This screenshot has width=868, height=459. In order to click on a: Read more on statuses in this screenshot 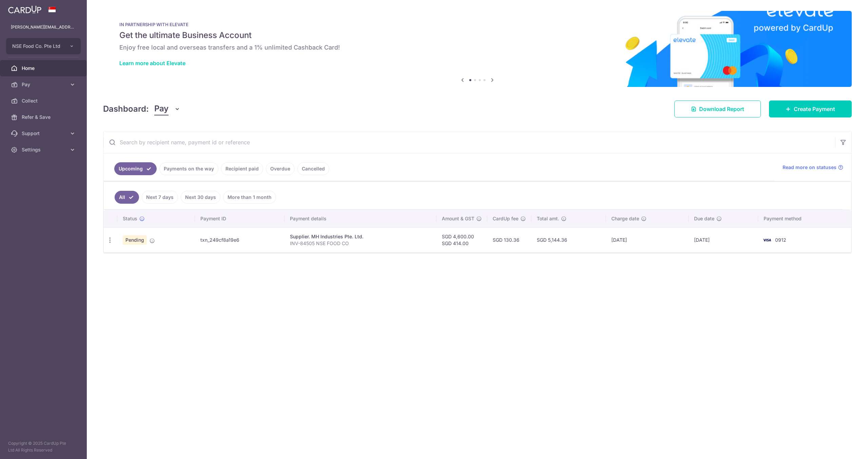, I will do `click(812, 168)`.